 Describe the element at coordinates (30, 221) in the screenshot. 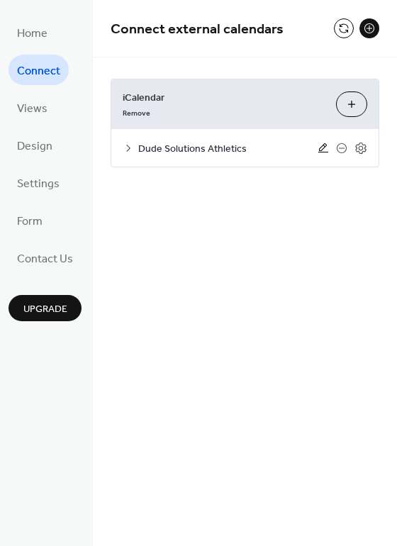

I see `span: Form` at that location.